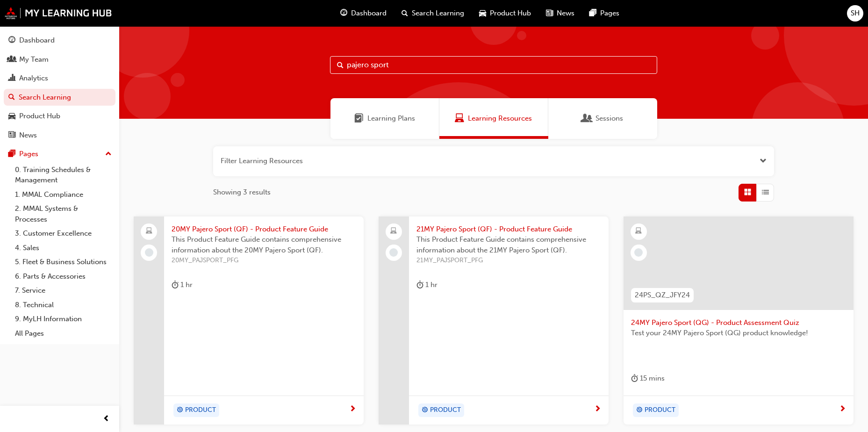  Describe the element at coordinates (59, 87) in the screenshot. I see `button: DashboardMy TeamAnalyticsSearch LearningProduct HubNews` at that location.